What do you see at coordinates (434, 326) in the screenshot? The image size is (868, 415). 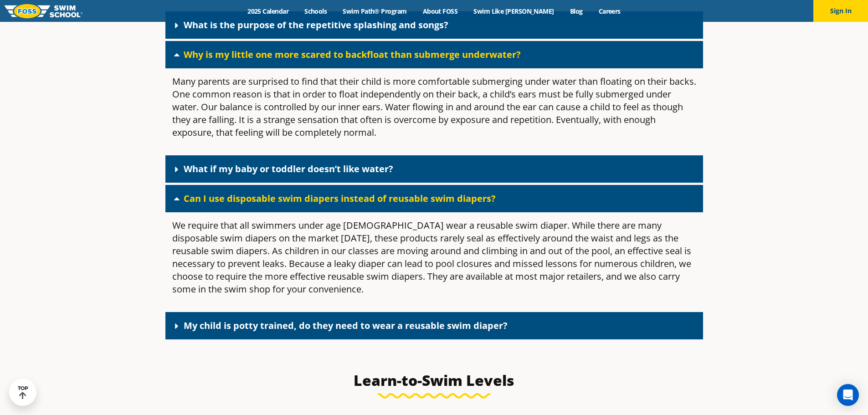 I see `div: My child is potty trained, do they need to wear a reusable swim diaper?` at bounding box center [434, 326].